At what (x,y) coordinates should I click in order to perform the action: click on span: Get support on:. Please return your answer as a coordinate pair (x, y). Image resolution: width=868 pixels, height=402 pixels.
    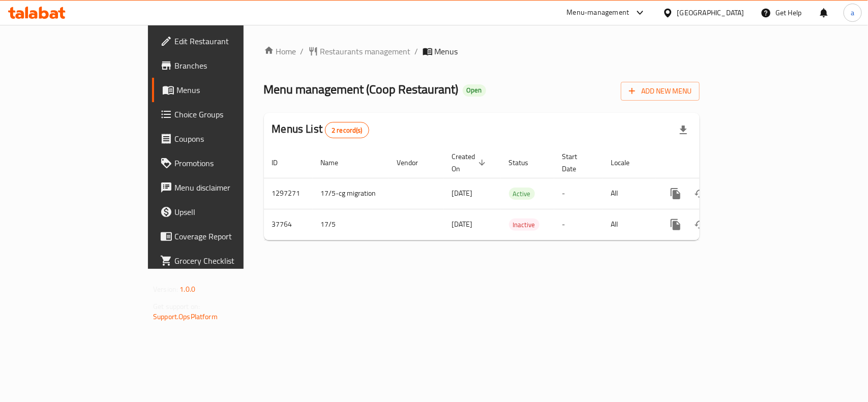
    Looking at the image, I should click on (176, 306).